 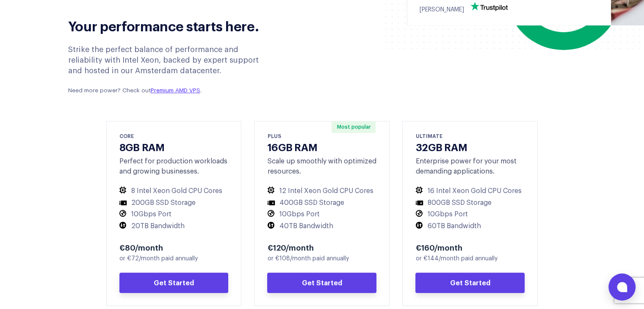 What do you see at coordinates (170, 26) in the screenshot?
I see `h2: Your performance starts here.` at bounding box center [170, 26].